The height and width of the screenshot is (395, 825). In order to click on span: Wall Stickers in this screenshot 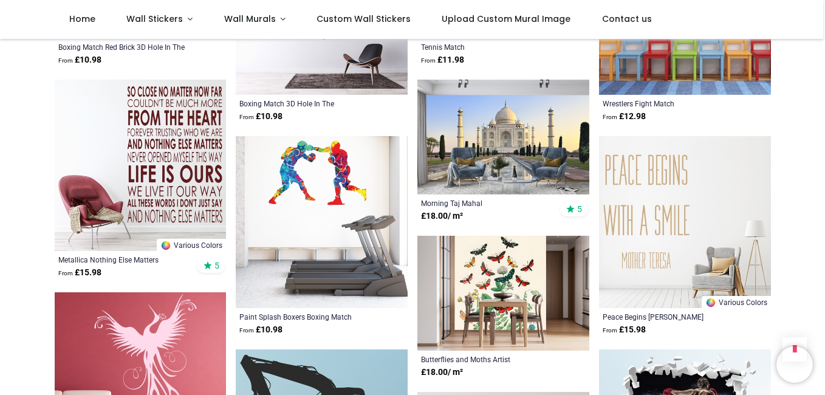, I will do `click(154, 19)`.